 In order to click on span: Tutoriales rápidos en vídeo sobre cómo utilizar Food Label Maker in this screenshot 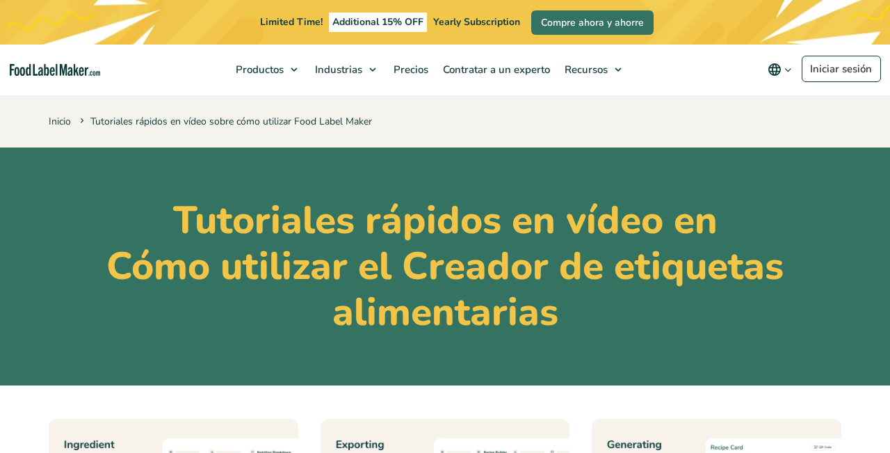, I will do `click(225, 121)`.